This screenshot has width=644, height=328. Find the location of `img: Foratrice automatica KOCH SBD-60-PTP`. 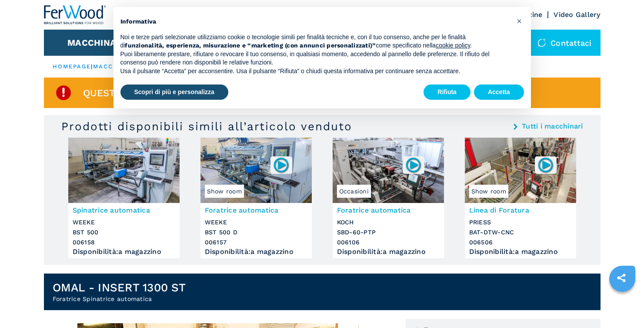

img: Foratrice automatica KOCH SBD-60-PTP is located at coordinates (389, 170).